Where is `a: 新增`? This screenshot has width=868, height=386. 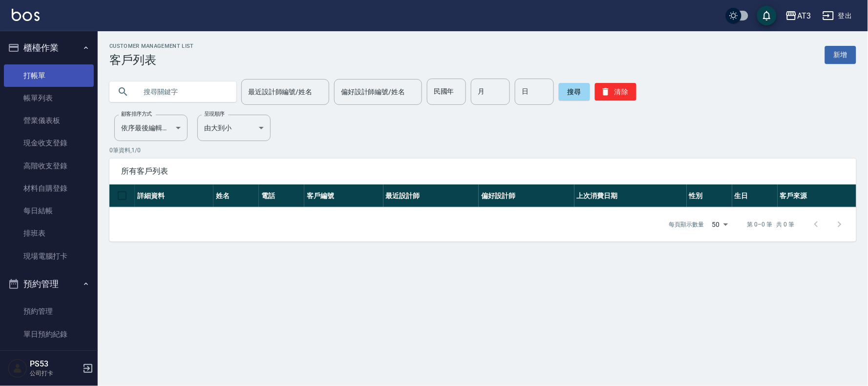 a: 新增 is located at coordinates (841, 54).